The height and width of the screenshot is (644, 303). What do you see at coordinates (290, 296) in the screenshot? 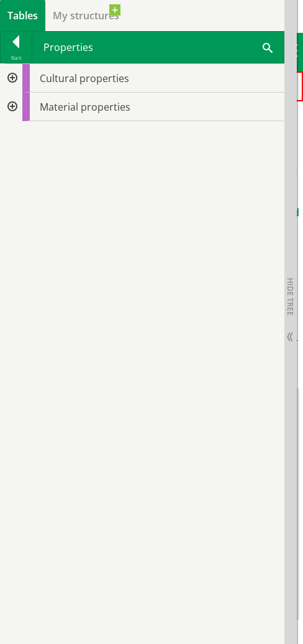
I see `span: Hide tree` at bounding box center [290, 296].